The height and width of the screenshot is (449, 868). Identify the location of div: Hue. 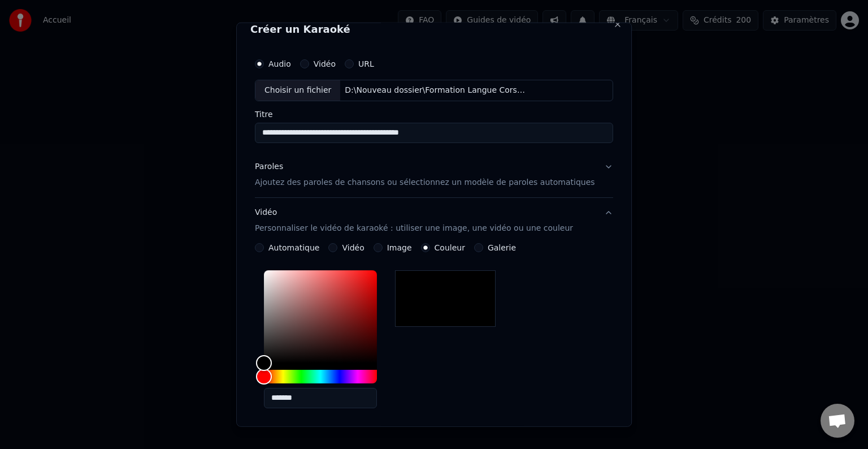
(321, 377).